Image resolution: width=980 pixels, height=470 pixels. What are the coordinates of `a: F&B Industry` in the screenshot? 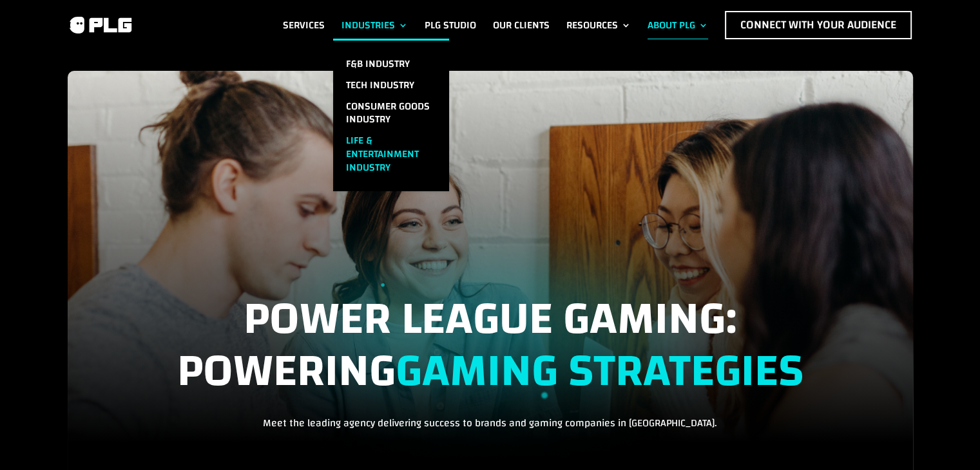 It's located at (391, 64).